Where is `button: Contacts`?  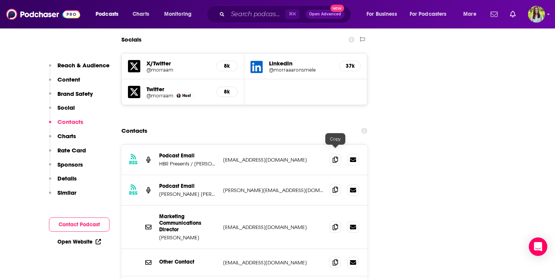
button: Contacts is located at coordinates (66, 125).